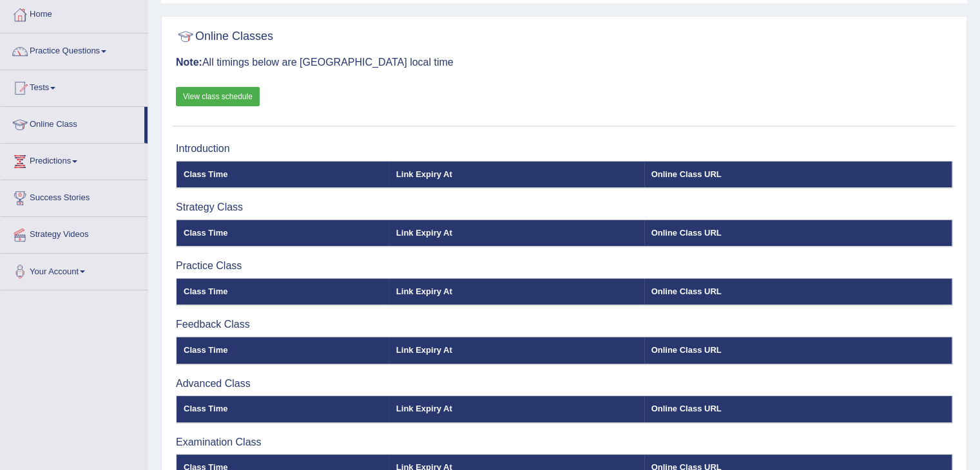 The width and height of the screenshot is (980, 470). I want to click on h3: Examination Class, so click(564, 443).